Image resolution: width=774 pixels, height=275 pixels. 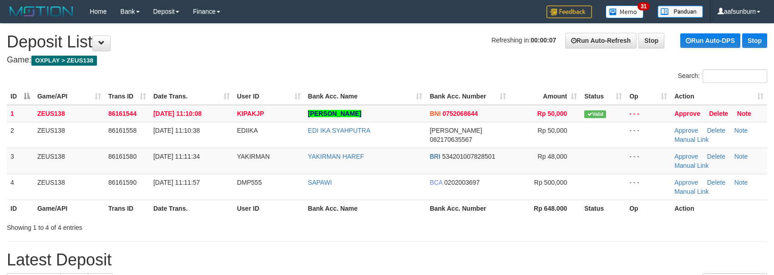 What do you see at coordinates (553, 156) in the screenshot?
I see `span: Rp 48,000` at bounding box center [553, 156].